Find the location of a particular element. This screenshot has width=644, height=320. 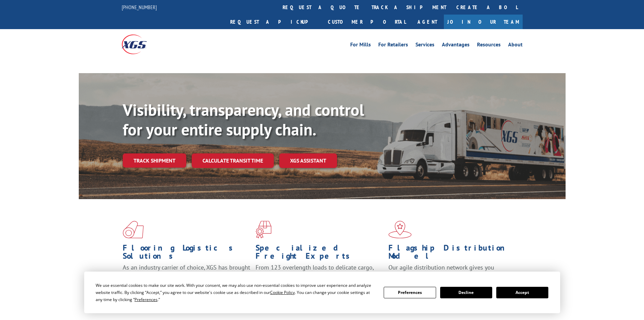

a: Advantages is located at coordinates (455, 46).